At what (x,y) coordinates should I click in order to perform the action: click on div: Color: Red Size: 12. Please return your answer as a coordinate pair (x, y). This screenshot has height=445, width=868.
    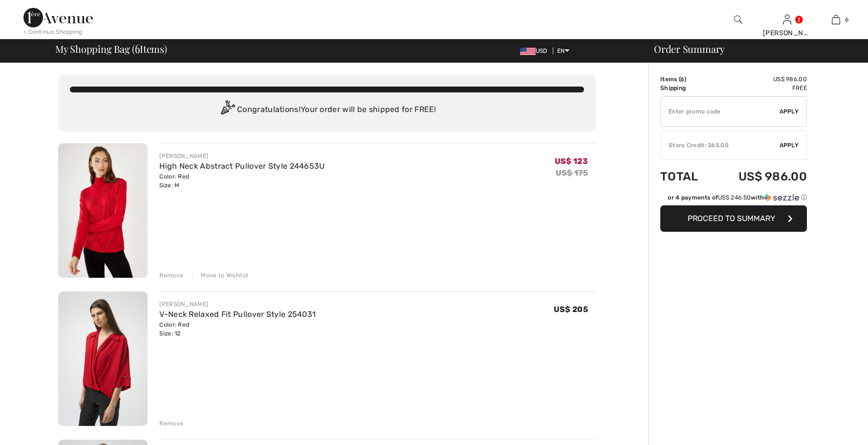
    Looking at the image, I should click on (238, 329).